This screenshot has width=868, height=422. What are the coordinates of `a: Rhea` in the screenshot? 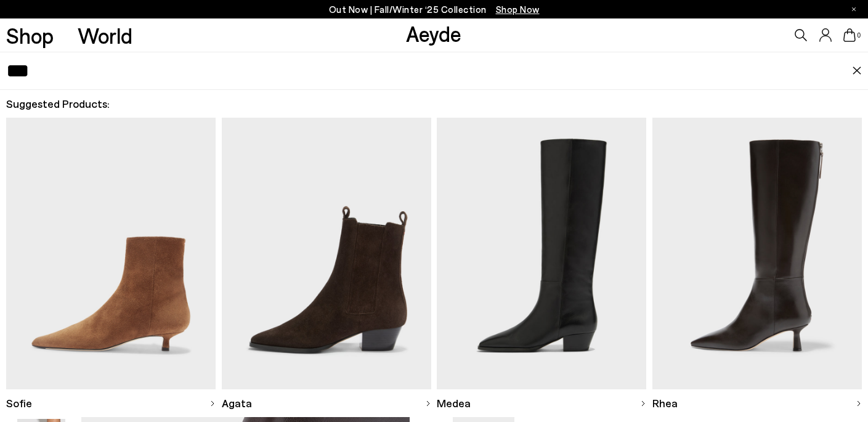 It's located at (757, 403).